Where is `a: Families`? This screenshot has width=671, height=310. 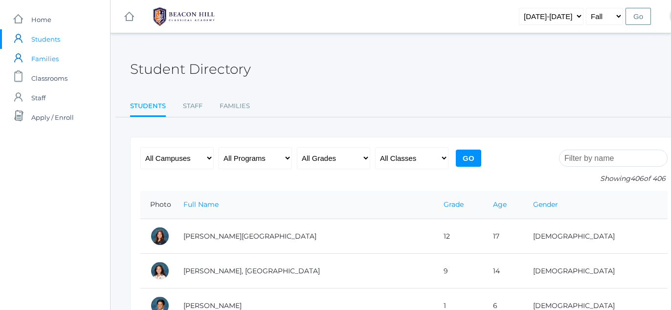
a: Families is located at coordinates (235, 106).